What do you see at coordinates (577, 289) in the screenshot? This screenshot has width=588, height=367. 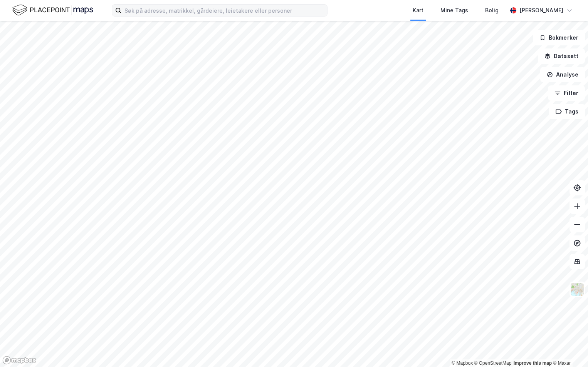 I see `img: Z` at bounding box center [577, 289].